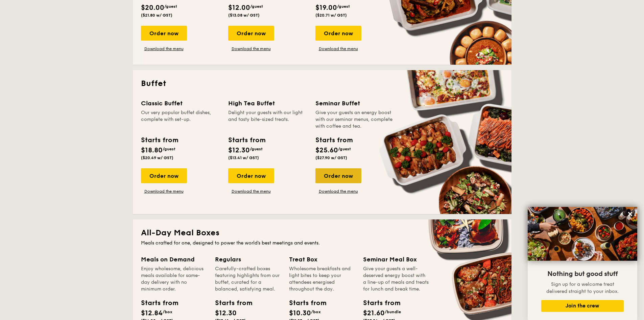 The width and height of the screenshot is (644, 320). What do you see at coordinates (582, 306) in the screenshot?
I see `button: Join the crew` at bounding box center [582, 306].